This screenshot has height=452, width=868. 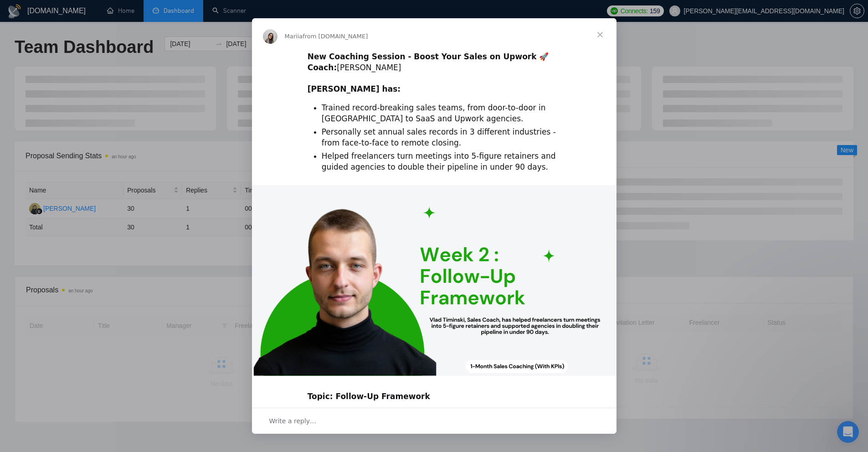 I want to click on li: Helped freelancers turn meetings into 5-figure retainers and guided agencies to double their pipe..., so click(x=441, y=162).